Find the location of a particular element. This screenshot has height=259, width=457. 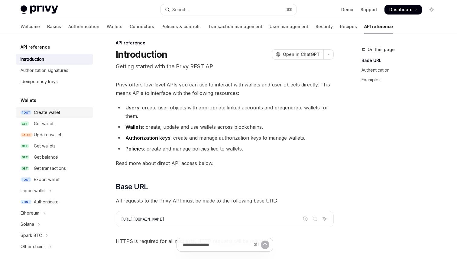

div: Authenticate is located at coordinates (46, 202).